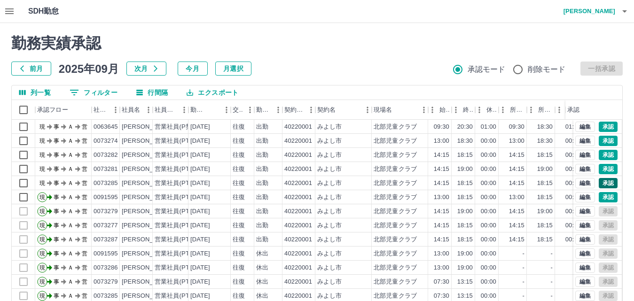  Describe the element at coordinates (106, 183) in the screenshot. I see `div: 0073285` at that location.